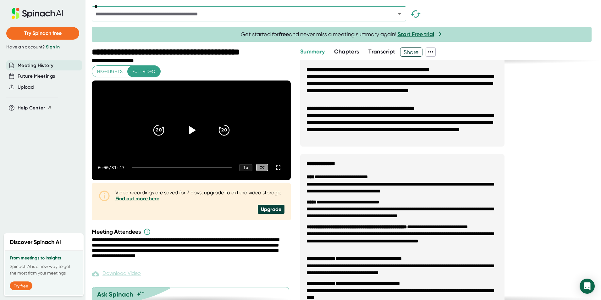  What do you see at coordinates (262, 167) in the screenshot?
I see `div: CC` at bounding box center [262, 167].